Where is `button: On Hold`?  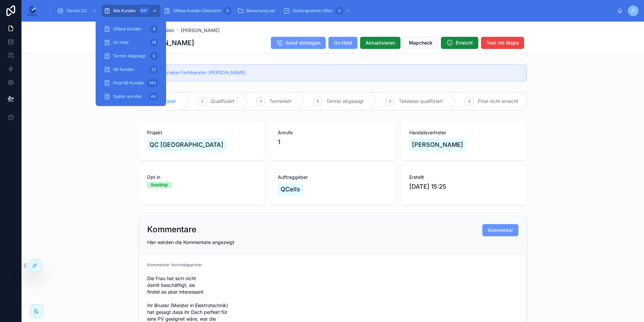
button: On Hold is located at coordinates (343, 43).